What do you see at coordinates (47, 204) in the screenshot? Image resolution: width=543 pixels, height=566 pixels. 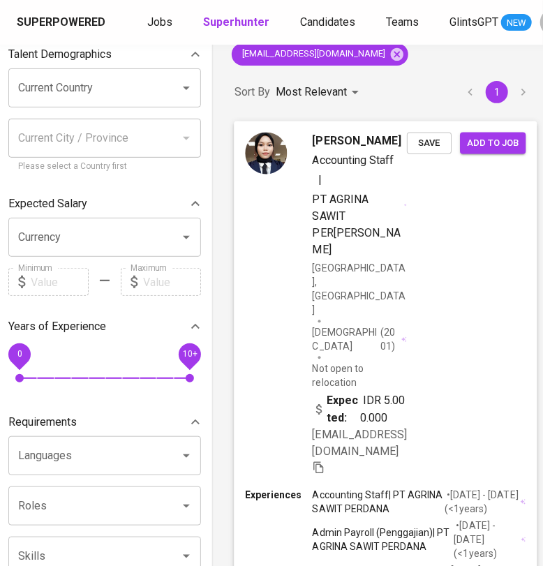 I see `p: Expected Salary` at bounding box center [47, 204].